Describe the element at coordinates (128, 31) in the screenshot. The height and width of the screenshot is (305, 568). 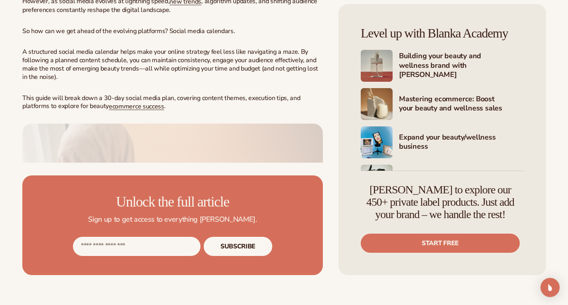
I see `span: So how can we get ahead of the evolving platforms? Social media calendars.` at that location.